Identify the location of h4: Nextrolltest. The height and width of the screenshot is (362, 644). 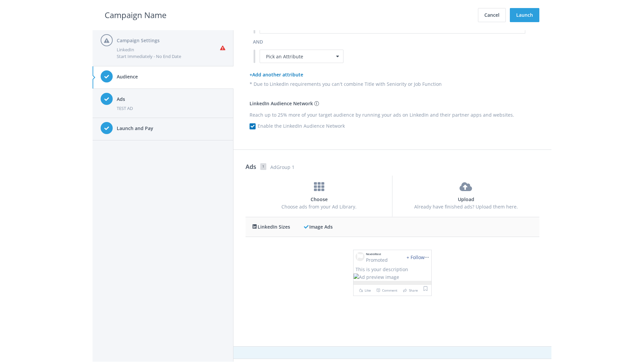
(376, 254).